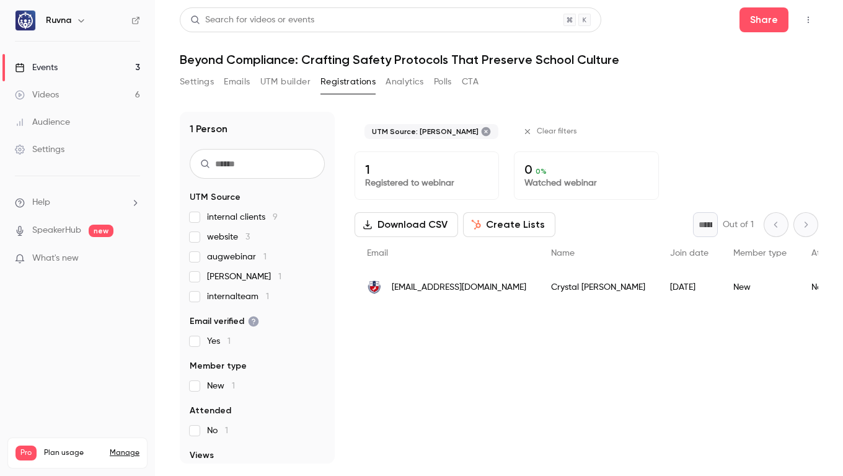 The width and height of the screenshot is (843, 476). What do you see at coordinates (405, 82) in the screenshot?
I see `button: Analytics` at bounding box center [405, 82].